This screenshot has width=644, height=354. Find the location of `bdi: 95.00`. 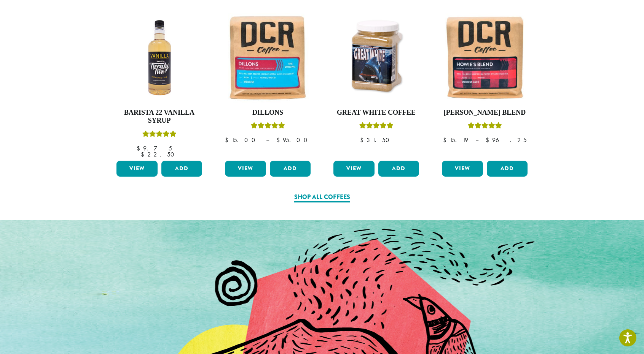

bdi: 95.00 is located at coordinates (294, 140).